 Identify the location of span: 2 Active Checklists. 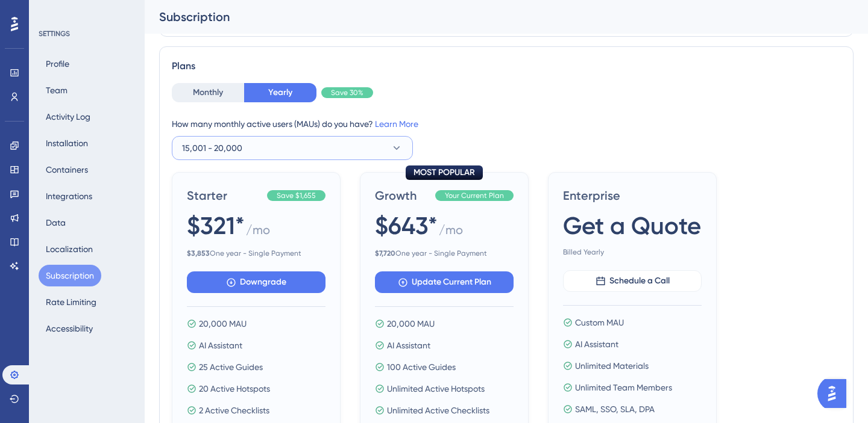
(234, 411).